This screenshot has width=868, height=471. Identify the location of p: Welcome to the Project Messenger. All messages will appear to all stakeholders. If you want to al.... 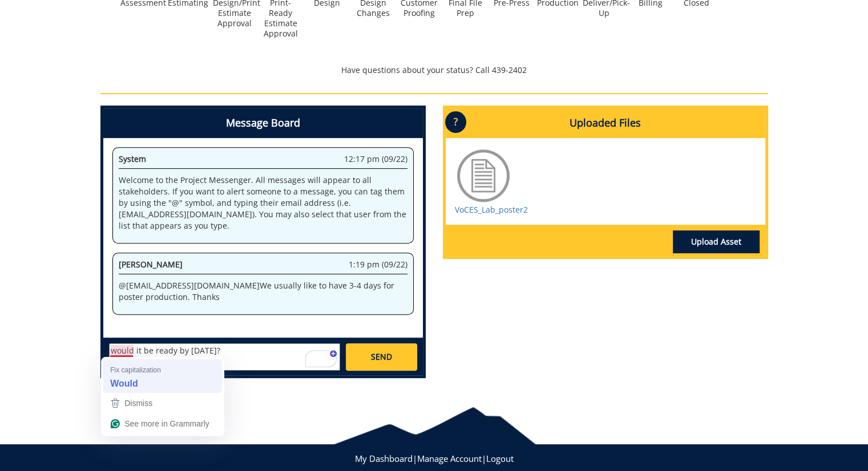
(263, 204).